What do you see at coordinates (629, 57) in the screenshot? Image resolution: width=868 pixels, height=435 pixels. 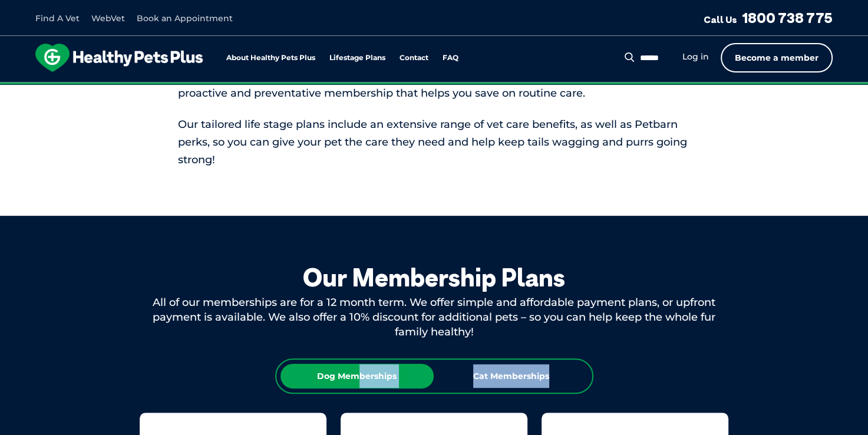 I see `button: Search` at bounding box center [629, 57].